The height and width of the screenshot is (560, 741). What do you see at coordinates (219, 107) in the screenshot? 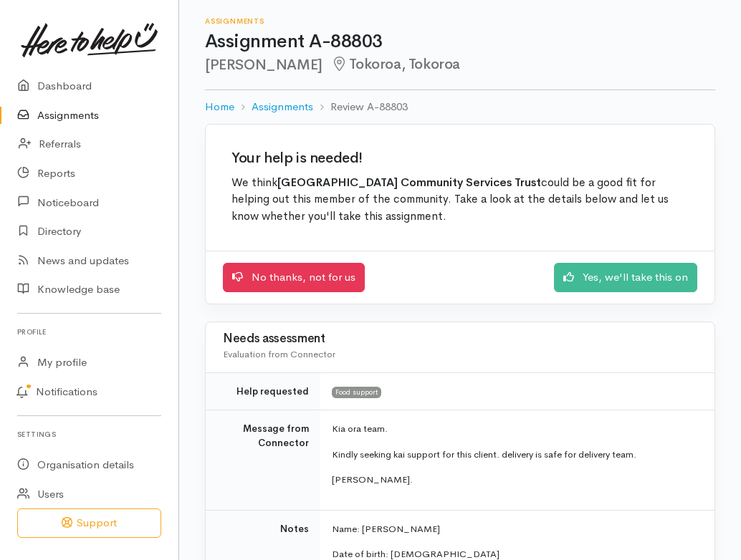
I see `a: Home` at bounding box center [219, 107].